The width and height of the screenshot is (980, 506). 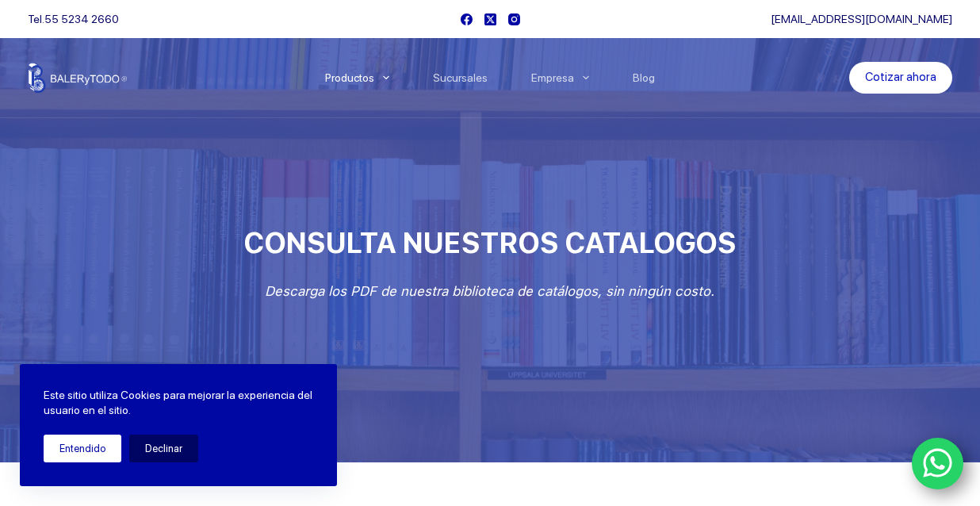 I want to click on span: CONSULTA NUESTROS CATALOGOS, so click(x=490, y=243).